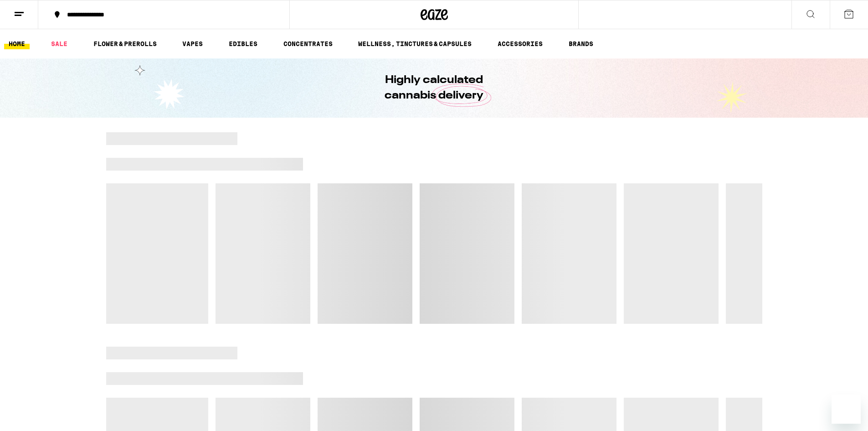  What do you see at coordinates (192, 44) in the screenshot?
I see `a: VAPES` at bounding box center [192, 44].